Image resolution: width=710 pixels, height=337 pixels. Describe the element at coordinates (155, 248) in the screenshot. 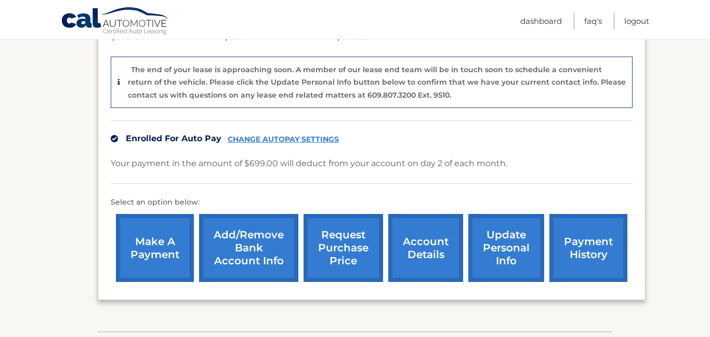

I see `a: make a payment` at that location.